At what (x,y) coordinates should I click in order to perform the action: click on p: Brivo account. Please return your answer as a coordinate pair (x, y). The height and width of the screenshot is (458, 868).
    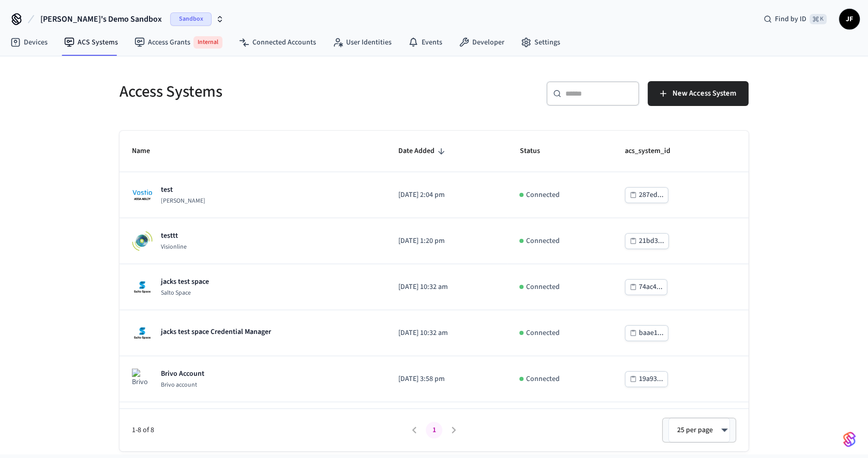
    Looking at the image, I should click on (182, 385).